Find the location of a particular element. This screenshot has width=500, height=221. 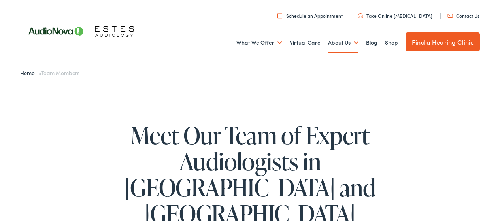

a: Virtual Care is located at coordinates (305, 43).